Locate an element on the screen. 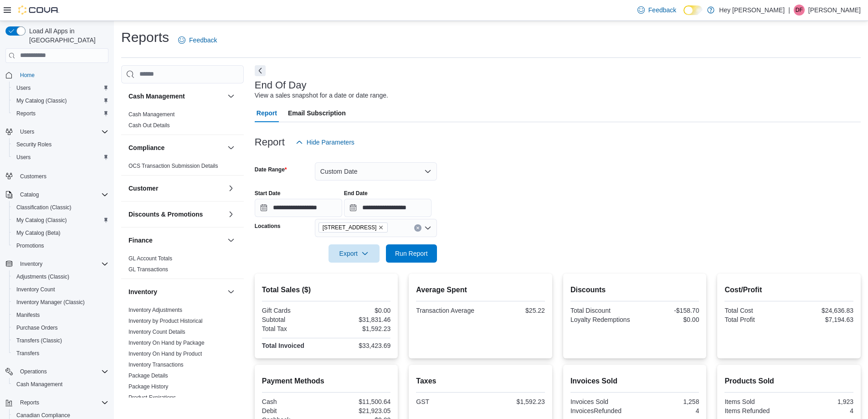 Image resolution: width=868 pixels, height=419 pixels. span: Inventory Transactions is located at coordinates (156, 365).